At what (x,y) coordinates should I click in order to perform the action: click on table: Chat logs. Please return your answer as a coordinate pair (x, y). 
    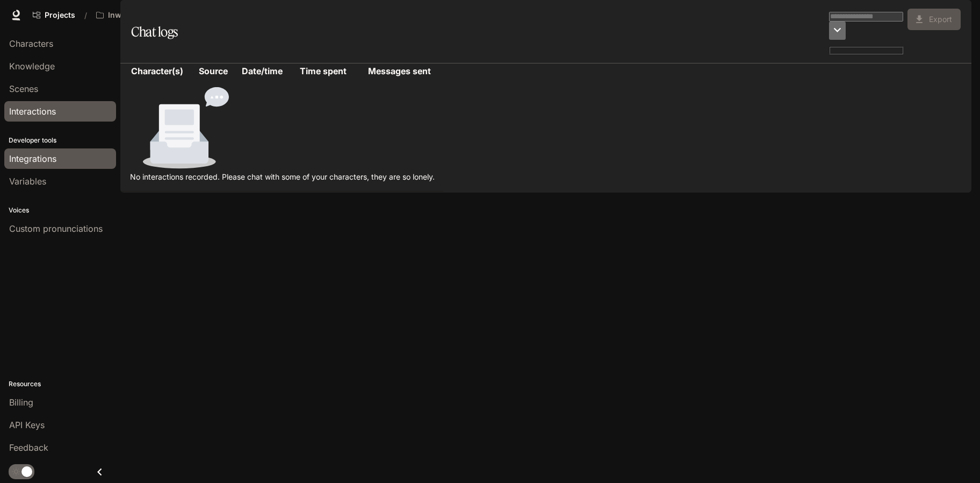
    Looking at the image, I should click on (282, 128).